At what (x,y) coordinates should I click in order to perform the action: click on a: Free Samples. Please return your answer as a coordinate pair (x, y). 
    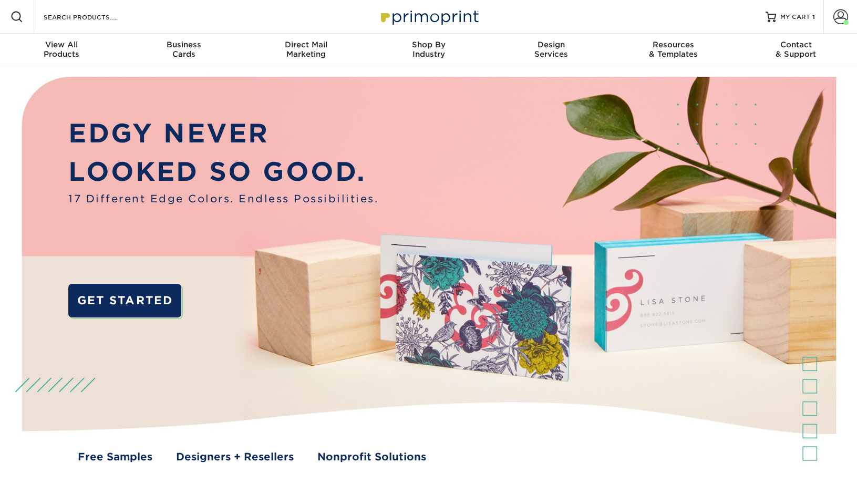
    Looking at the image, I should click on (115, 457).